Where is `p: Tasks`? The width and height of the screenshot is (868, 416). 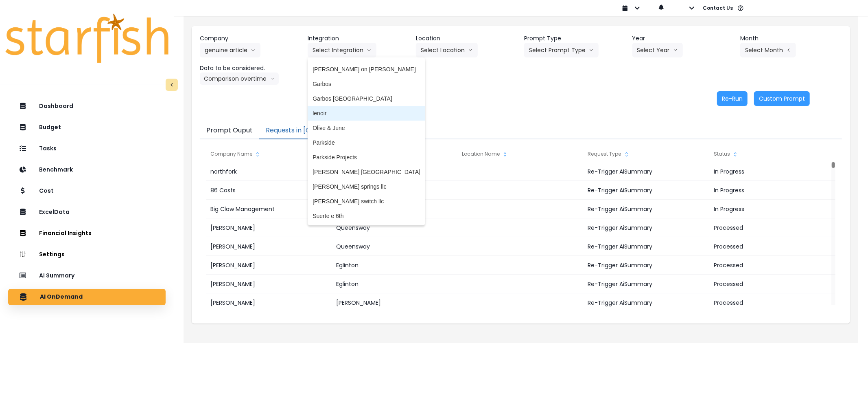
p: Tasks is located at coordinates (48, 149).